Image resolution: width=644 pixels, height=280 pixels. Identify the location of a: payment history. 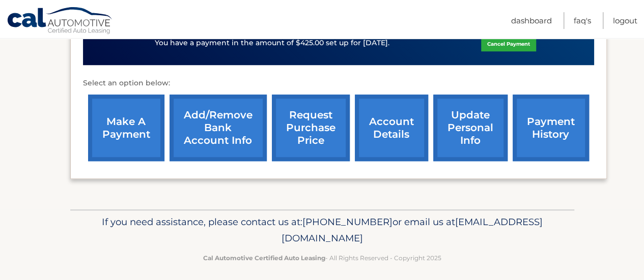
(551, 127).